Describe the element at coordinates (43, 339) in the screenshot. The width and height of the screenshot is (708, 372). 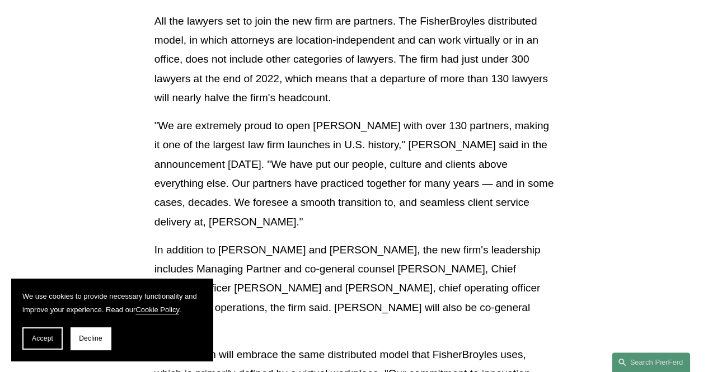
I see `button: Accept` at that location.